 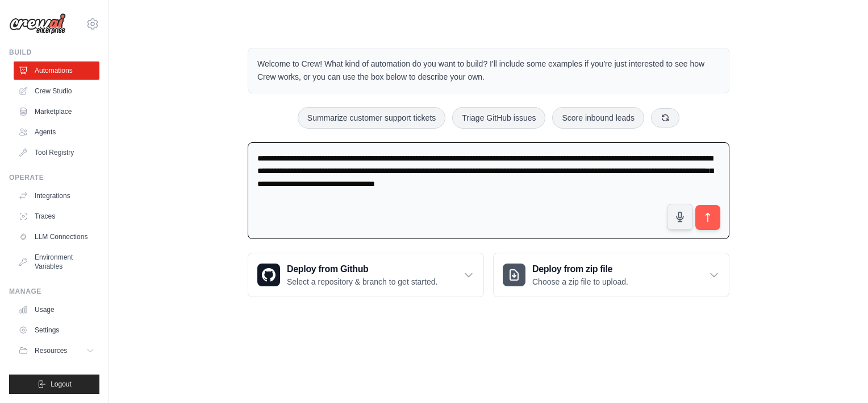 What do you see at coordinates (54, 53) in the screenshot?
I see `div: Build` at bounding box center [54, 53].